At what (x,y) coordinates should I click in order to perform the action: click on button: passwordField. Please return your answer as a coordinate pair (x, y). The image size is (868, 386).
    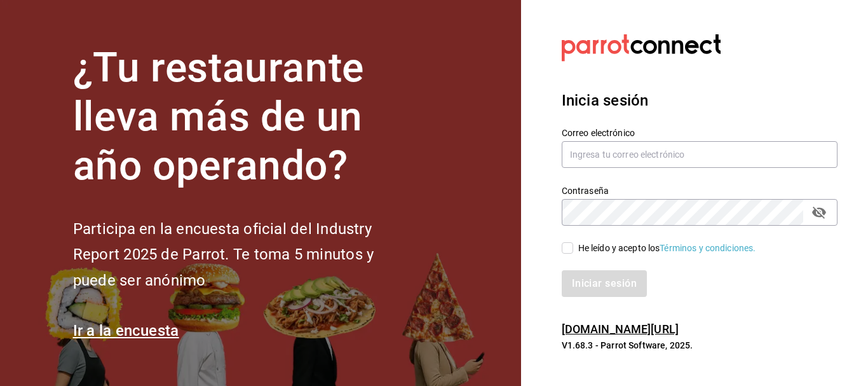
    Looking at the image, I should click on (820, 213).